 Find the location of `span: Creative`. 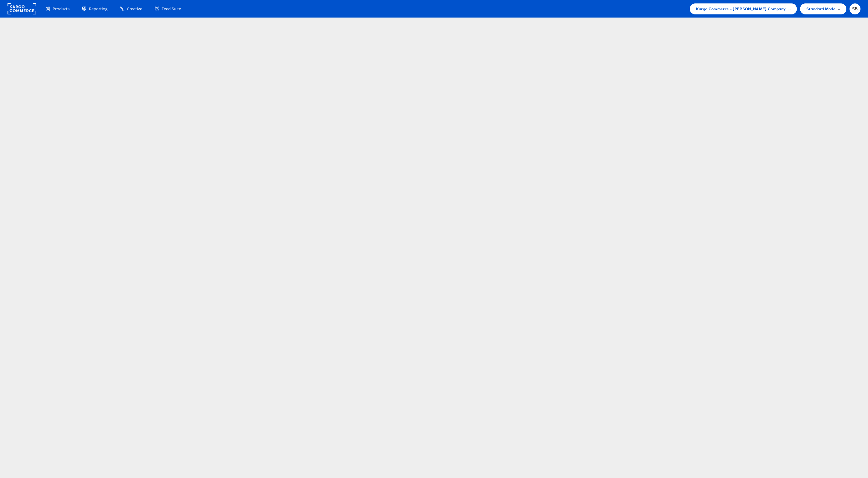

span: Creative is located at coordinates (135, 9).